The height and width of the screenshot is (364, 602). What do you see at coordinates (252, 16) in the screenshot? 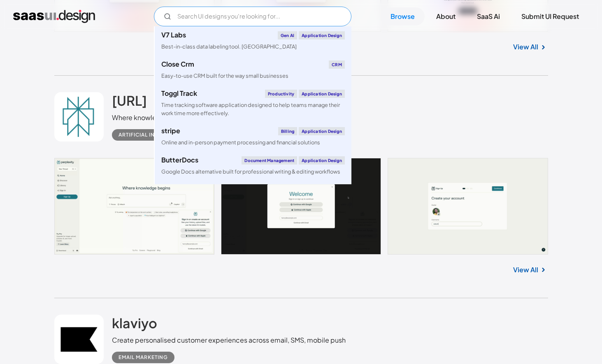
I see `form: Email Form` at bounding box center [252, 16].